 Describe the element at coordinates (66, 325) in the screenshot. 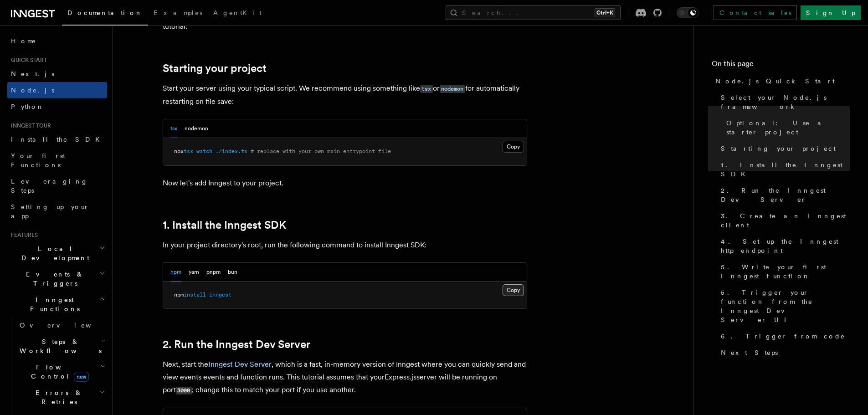

I see `span: Overview` at that location.